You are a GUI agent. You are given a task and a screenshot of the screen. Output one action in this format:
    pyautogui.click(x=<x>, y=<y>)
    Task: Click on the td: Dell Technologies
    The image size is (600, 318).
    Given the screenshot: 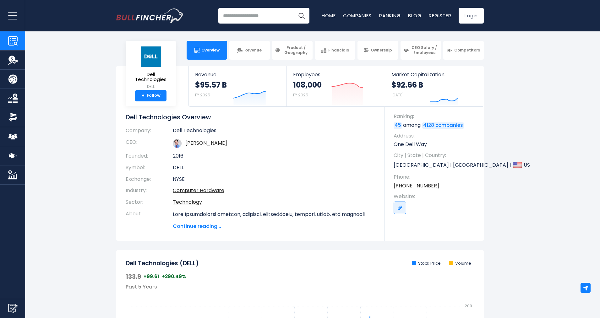 What is the action you would take?
    pyautogui.click(x=274, y=132)
    